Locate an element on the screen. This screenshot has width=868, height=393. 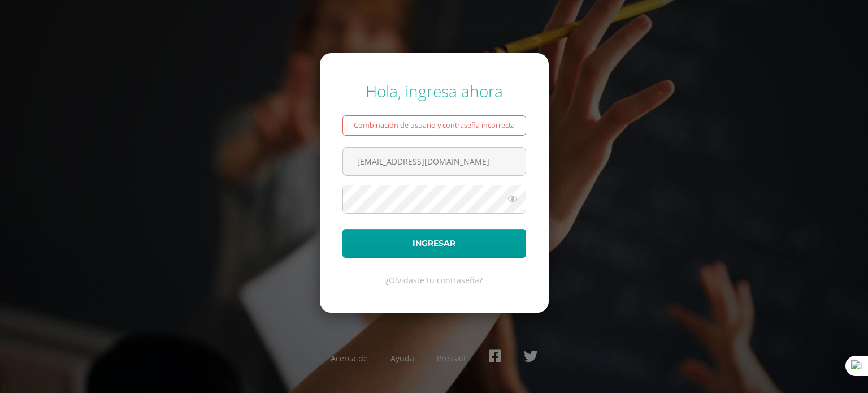
div: Hola, ingresa ahora is located at coordinates (434, 91).